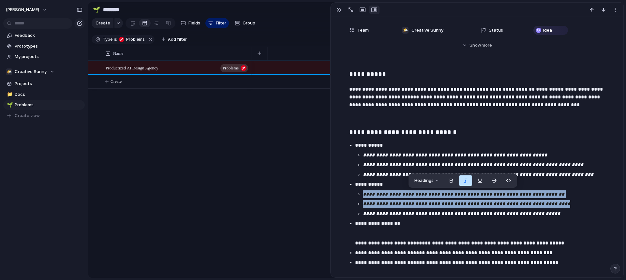 This screenshot has height=280, width=626. I want to click on a: 🌱Problems, so click(44, 105).